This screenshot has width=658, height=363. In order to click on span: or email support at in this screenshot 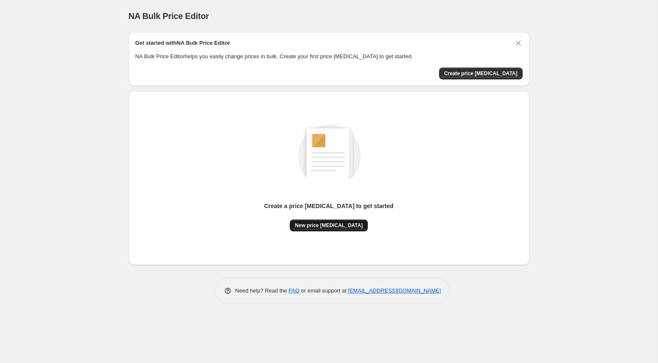, I will do `click(324, 290)`.